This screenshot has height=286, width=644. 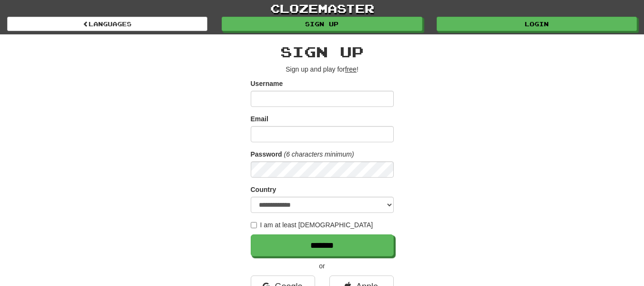 What do you see at coordinates (322, 266) in the screenshot?
I see `p: or` at bounding box center [322, 266].